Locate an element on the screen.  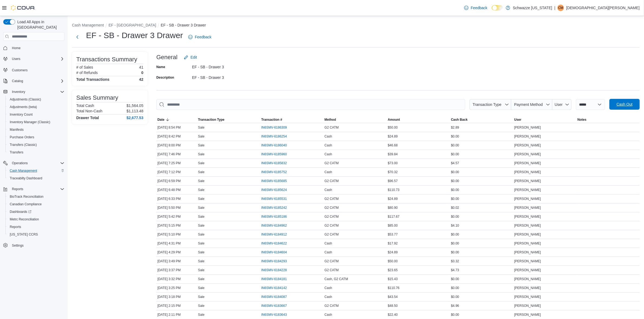
button: Purchase Orders is located at coordinates (36, 137).